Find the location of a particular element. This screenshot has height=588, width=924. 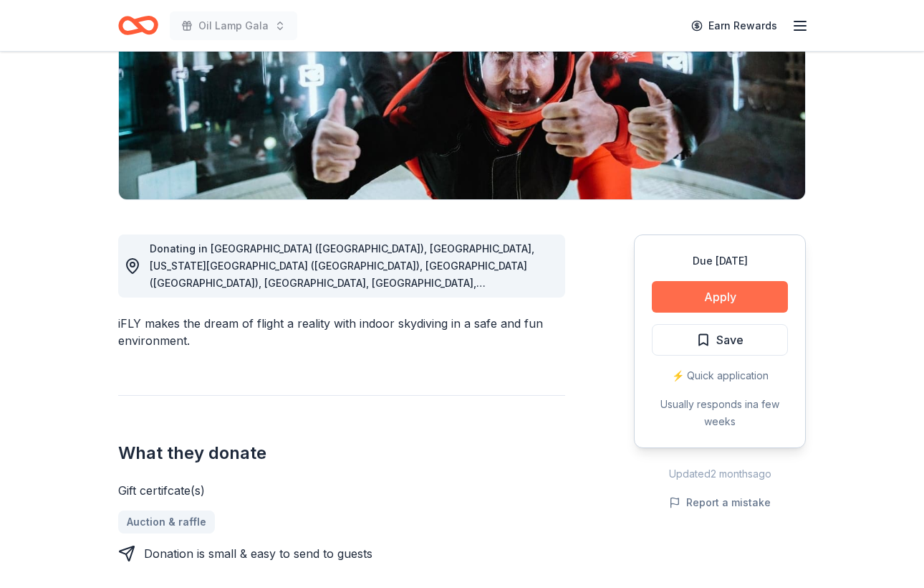

button: Apply is located at coordinates (720, 297).